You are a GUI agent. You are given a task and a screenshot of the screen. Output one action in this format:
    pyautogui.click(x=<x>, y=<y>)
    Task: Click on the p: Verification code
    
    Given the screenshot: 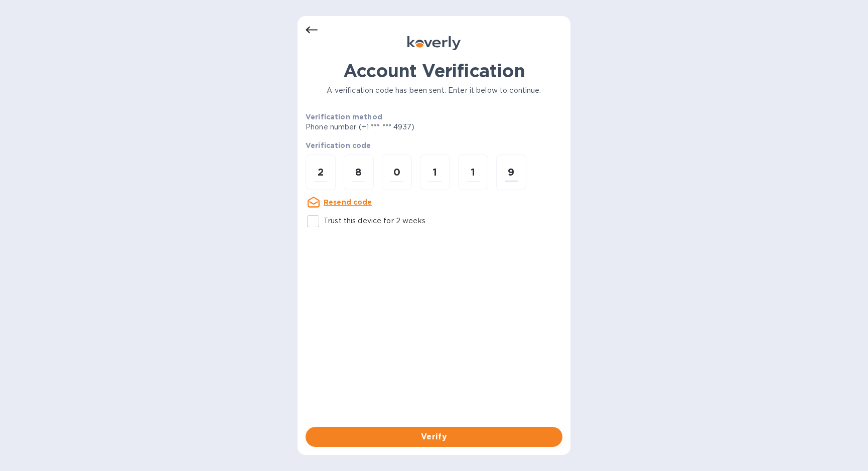 What is the action you would take?
    pyautogui.click(x=434, y=145)
    